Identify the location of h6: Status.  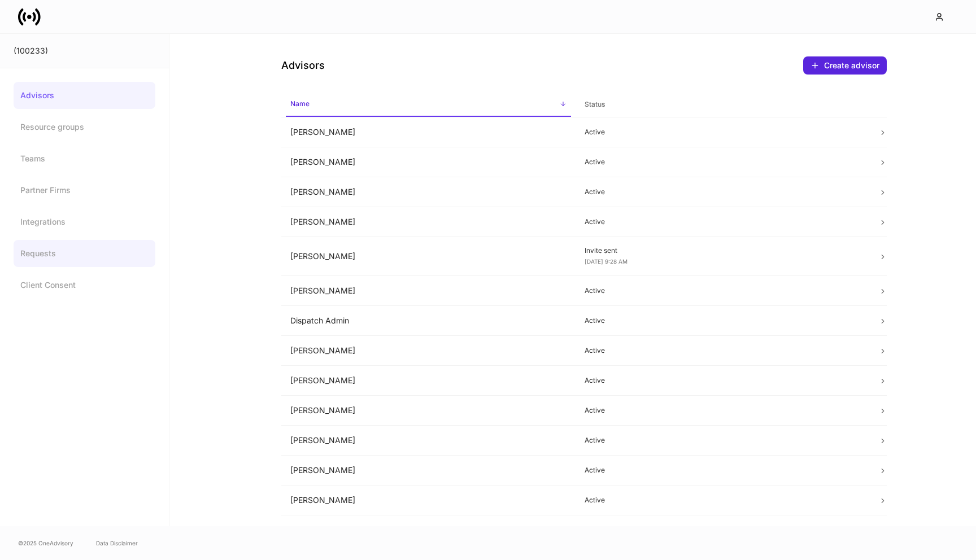
(595, 104).